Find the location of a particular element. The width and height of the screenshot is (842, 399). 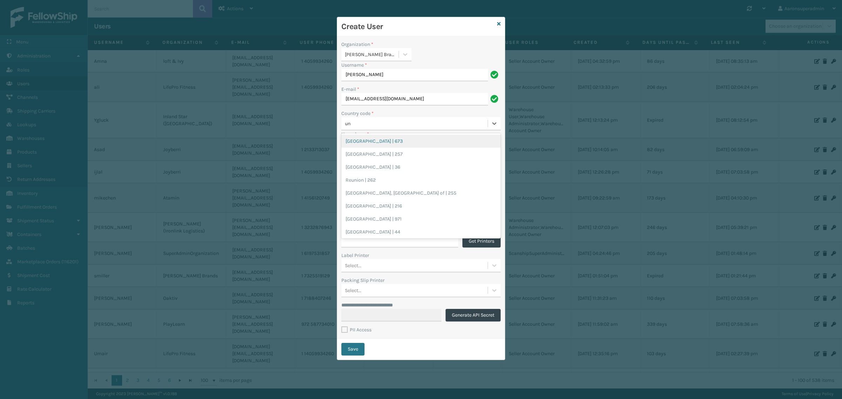

button: Get Printers is located at coordinates (482, 241).